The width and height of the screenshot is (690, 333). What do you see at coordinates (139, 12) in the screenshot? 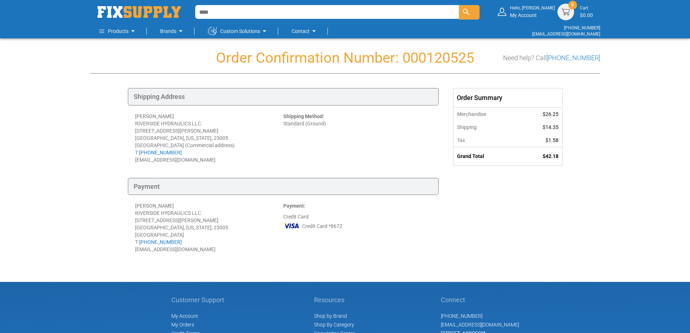
I see `a: store logo` at bounding box center [139, 12].